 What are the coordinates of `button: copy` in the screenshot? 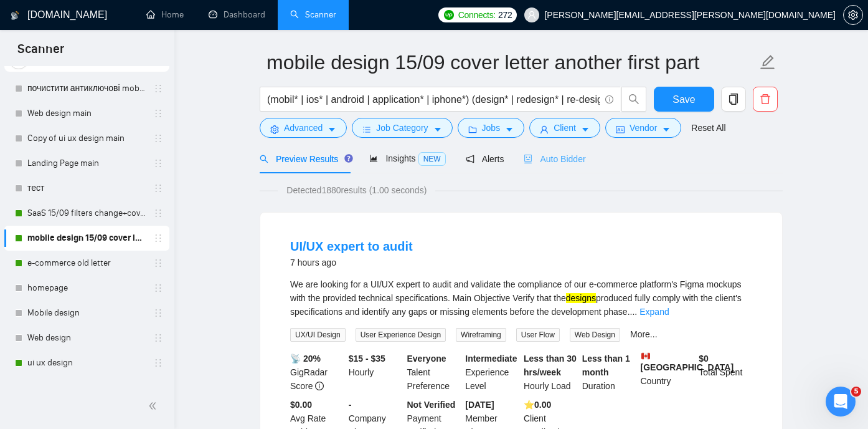 It's located at (734, 99).